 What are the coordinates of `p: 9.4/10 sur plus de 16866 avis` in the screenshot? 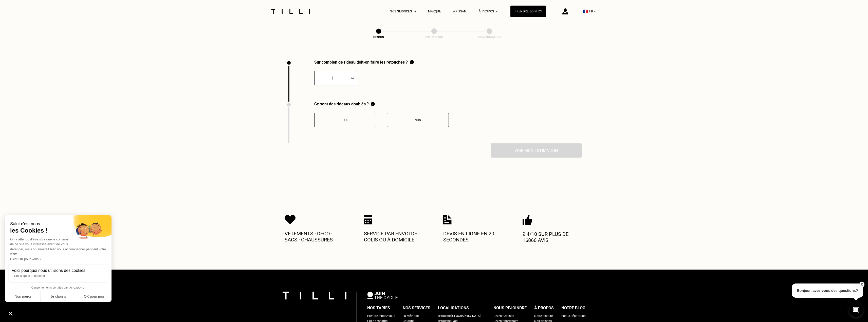 It's located at (553, 237).